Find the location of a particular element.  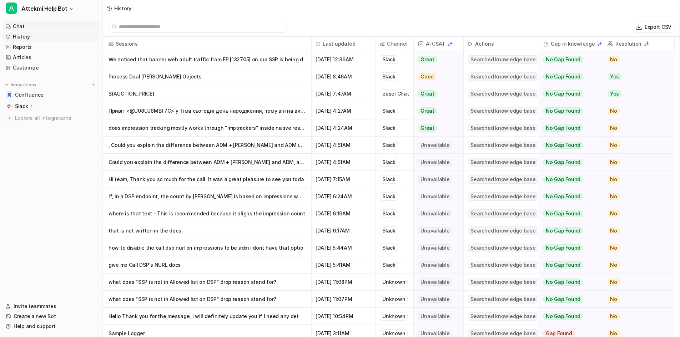

span: AI CSAT is located at coordinates (439, 44).